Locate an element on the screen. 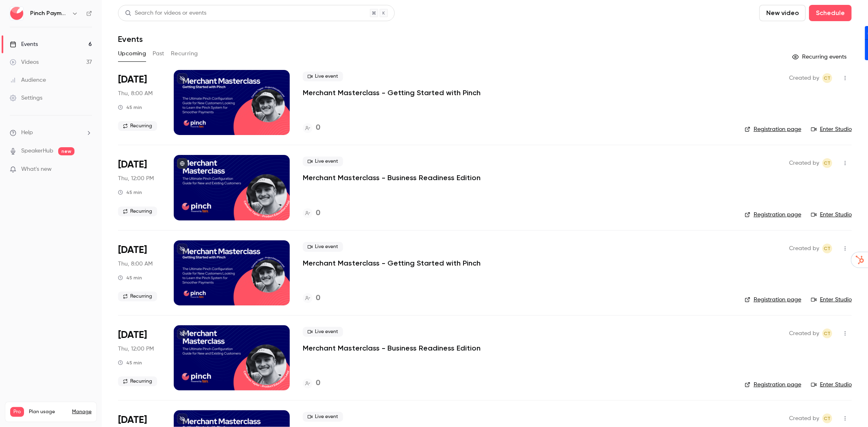 This screenshot has width=868, height=427. button: Past is located at coordinates (158, 53).